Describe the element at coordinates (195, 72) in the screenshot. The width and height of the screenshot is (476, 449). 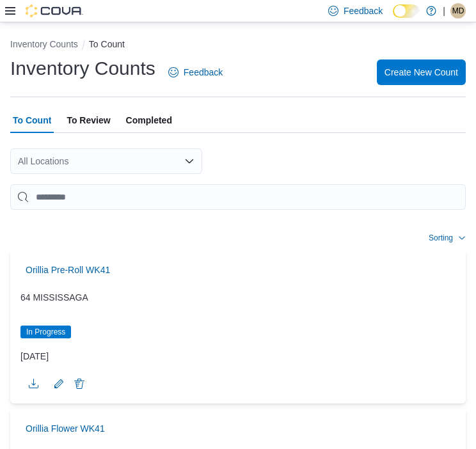
I see `a: Feedback` at that location.